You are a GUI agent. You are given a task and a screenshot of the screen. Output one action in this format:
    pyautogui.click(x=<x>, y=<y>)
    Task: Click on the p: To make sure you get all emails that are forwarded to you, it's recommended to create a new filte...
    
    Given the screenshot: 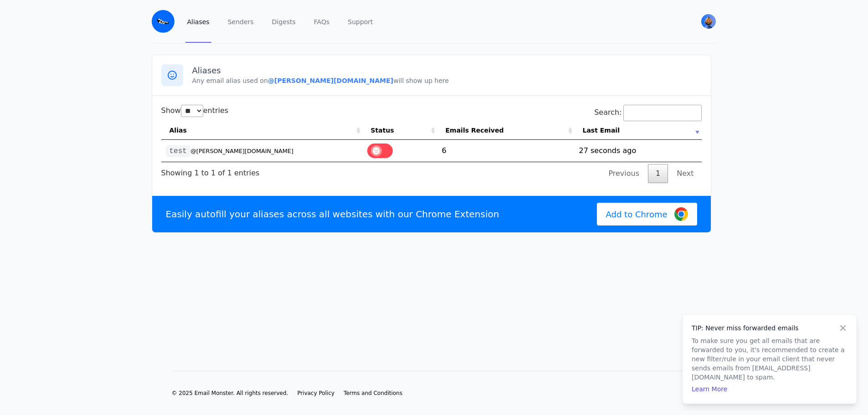 What is the action you would take?
    pyautogui.click(x=769, y=359)
    